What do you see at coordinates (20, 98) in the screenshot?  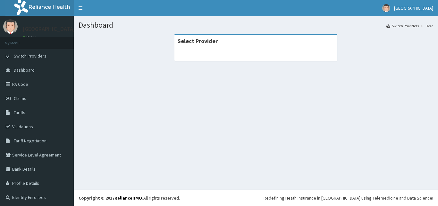 I see `span: Claims` at bounding box center [20, 98].